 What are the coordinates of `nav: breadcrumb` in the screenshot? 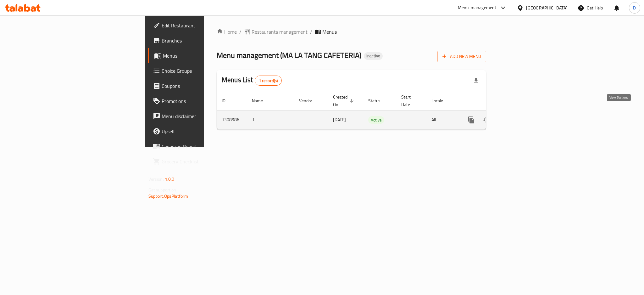 It's located at (351, 32).